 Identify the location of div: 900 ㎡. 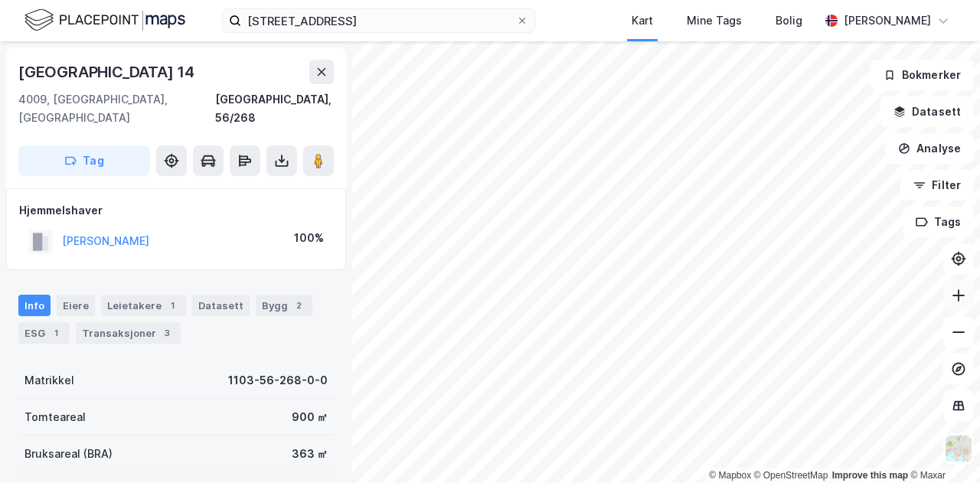
(310, 418).